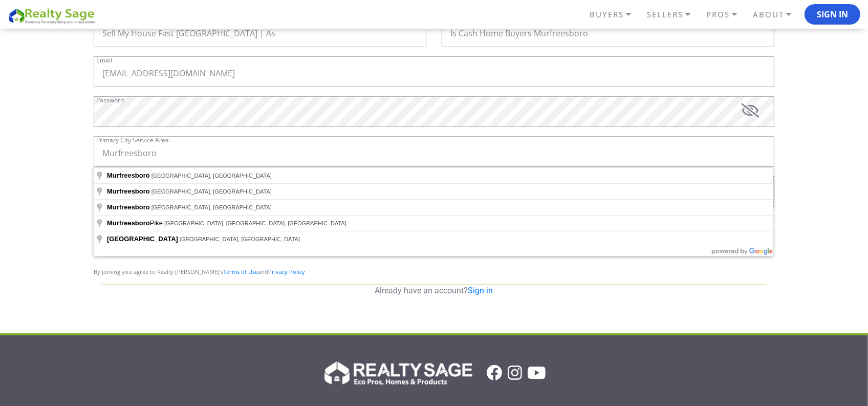  What do you see at coordinates (434, 291) in the screenshot?
I see `p: Already have an account?` at bounding box center [434, 291].